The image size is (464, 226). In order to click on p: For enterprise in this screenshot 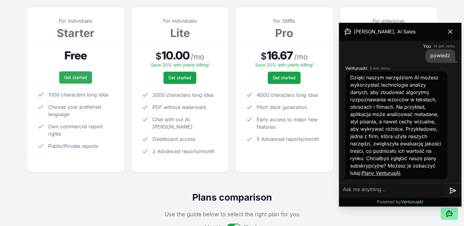, I will do `click(389, 21)`.